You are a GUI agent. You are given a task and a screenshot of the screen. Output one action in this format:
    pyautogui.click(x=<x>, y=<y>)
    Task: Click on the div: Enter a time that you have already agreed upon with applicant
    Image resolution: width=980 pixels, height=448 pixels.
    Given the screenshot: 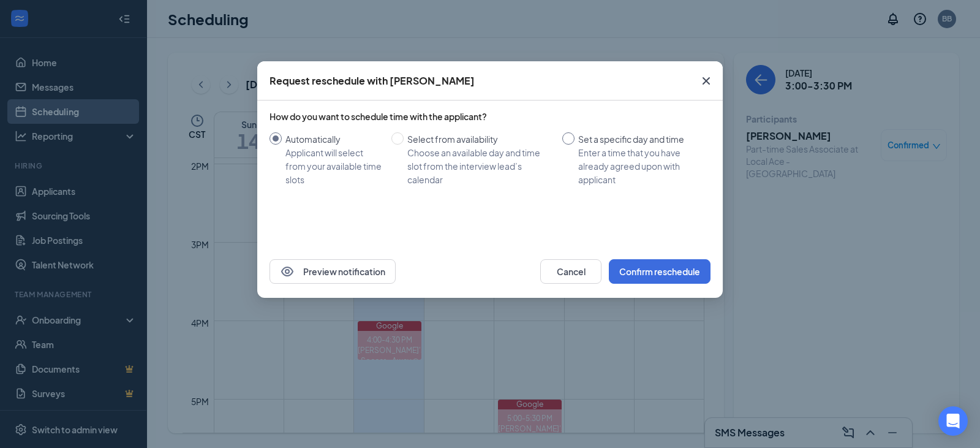 What is the action you would take?
    pyautogui.click(x=639, y=166)
    